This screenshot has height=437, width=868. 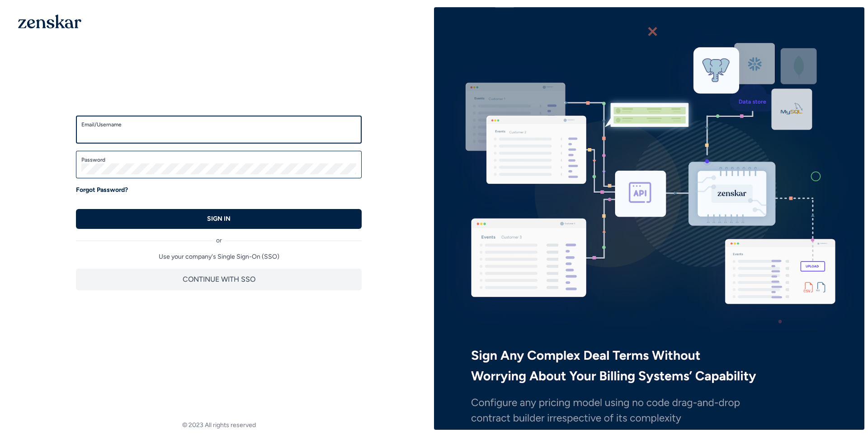 I want to click on p: SIGN IN, so click(x=219, y=219).